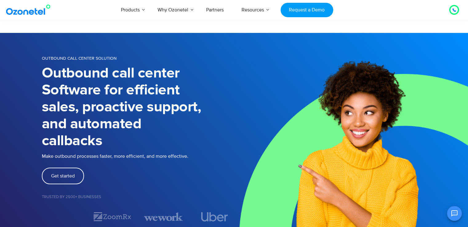 This screenshot has width=468, height=227. What do you see at coordinates (138, 107) in the screenshot?
I see `h1: Outbound call center Software for efficient sales, proactive support, and automated callbacks` at bounding box center [138, 107].